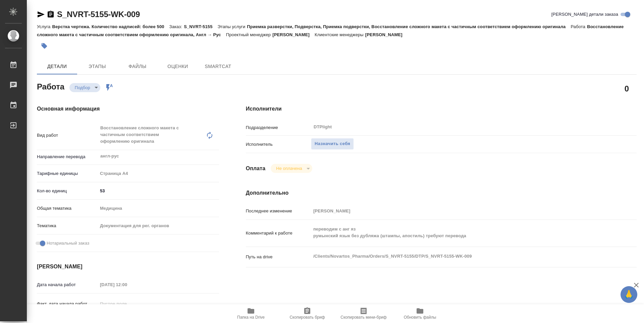  What do you see at coordinates (627, 89) in the screenshot?
I see `h2: 0` at bounding box center [627, 89].